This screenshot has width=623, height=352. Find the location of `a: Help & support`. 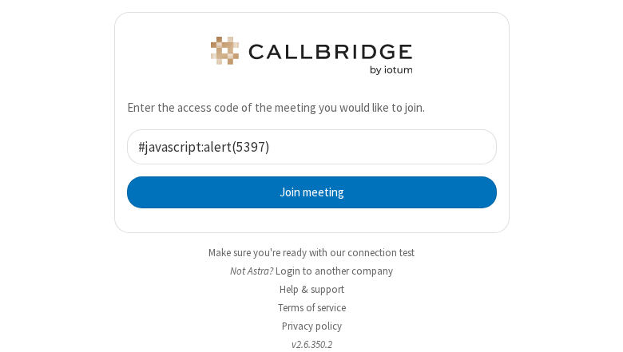

a: Help & support is located at coordinates (311, 289).